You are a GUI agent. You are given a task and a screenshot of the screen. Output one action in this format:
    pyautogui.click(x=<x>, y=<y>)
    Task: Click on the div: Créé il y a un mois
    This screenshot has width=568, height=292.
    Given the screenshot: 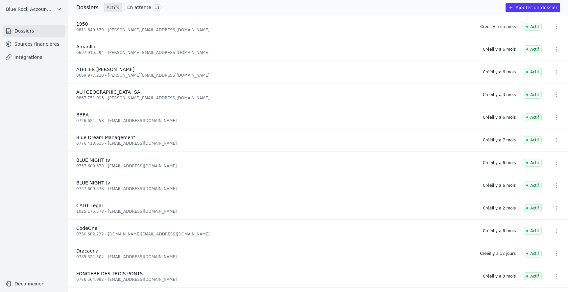 What is the action you would take?
    pyautogui.click(x=498, y=27)
    